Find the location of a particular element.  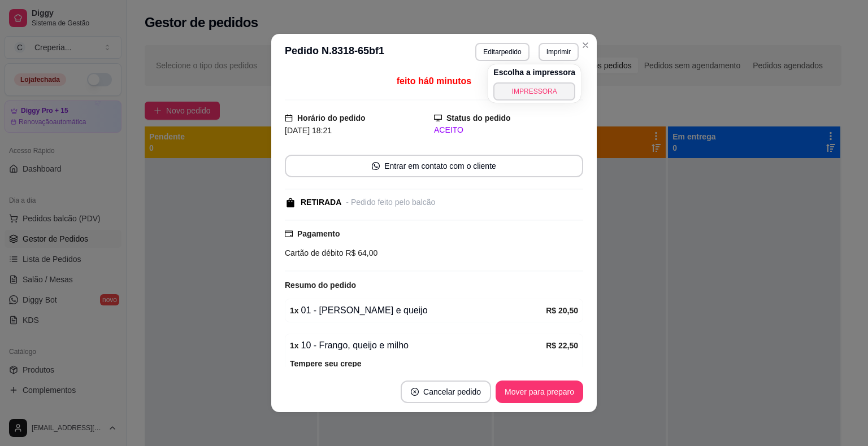

button: IMPRESSORA is located at coordinates (534, 92).